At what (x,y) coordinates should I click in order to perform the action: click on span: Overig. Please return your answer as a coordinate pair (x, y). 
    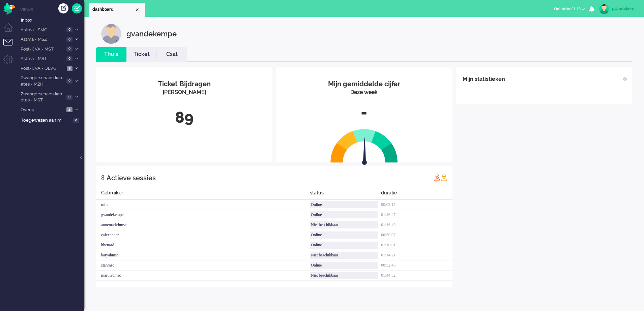
    Looking at the image, I should click on (42, 110).